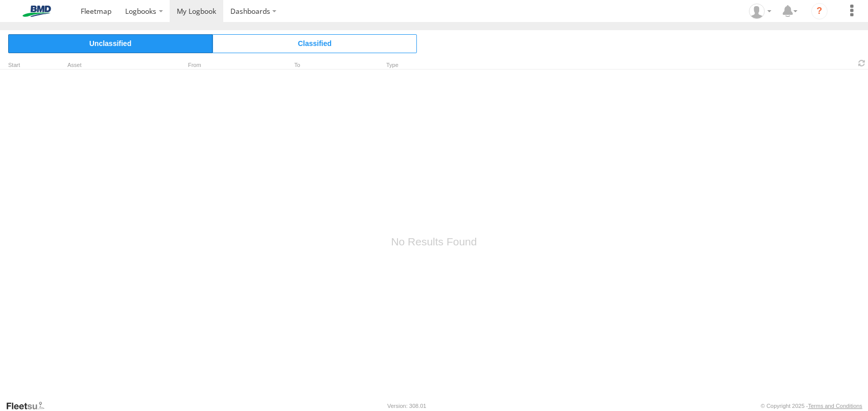 Image resolution: width=868 pixels, height=411 pixels. Describe the element at coordinates (412, 65) in the screenshot. I see `div: Type` at that location.